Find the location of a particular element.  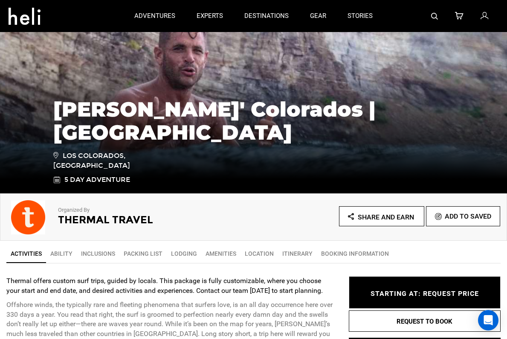

a: Ability is located at coordinates (61, 254).